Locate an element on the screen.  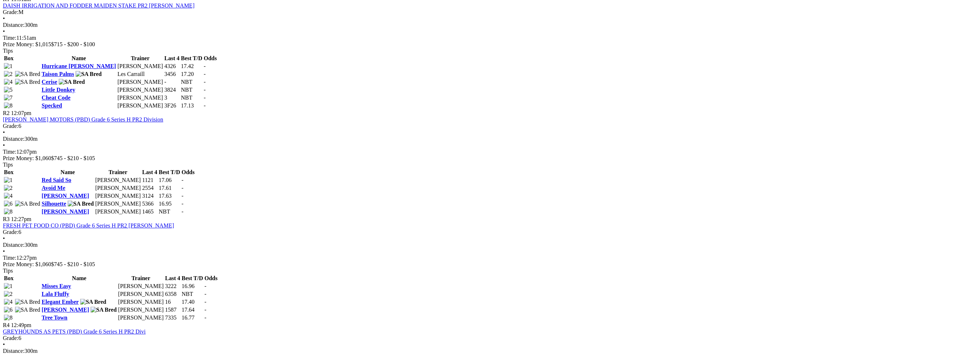
td: 6358 is located at coordinates (173, 294).